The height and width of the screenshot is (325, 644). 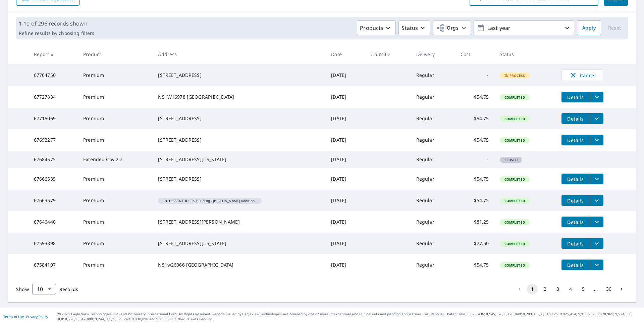 I want to click on td: 67764750, so click(x=53, y=76).